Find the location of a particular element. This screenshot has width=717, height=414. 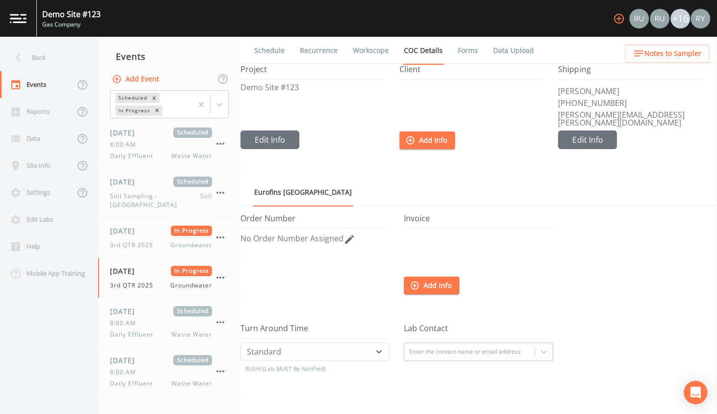

img: 87da16f8fb5521bff2dfdbd7bbd6e211 is located at coordinates (659, 19).